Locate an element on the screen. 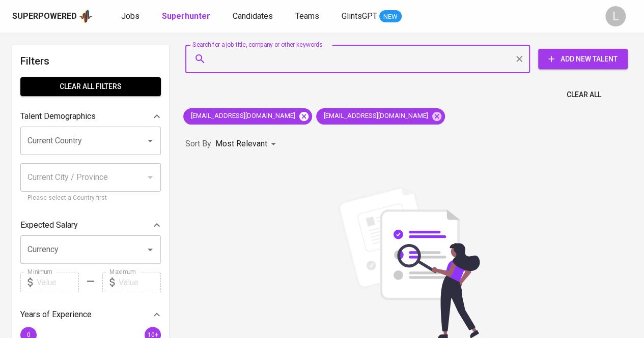  button: Add New Talent is located at coordinates (583, 59).